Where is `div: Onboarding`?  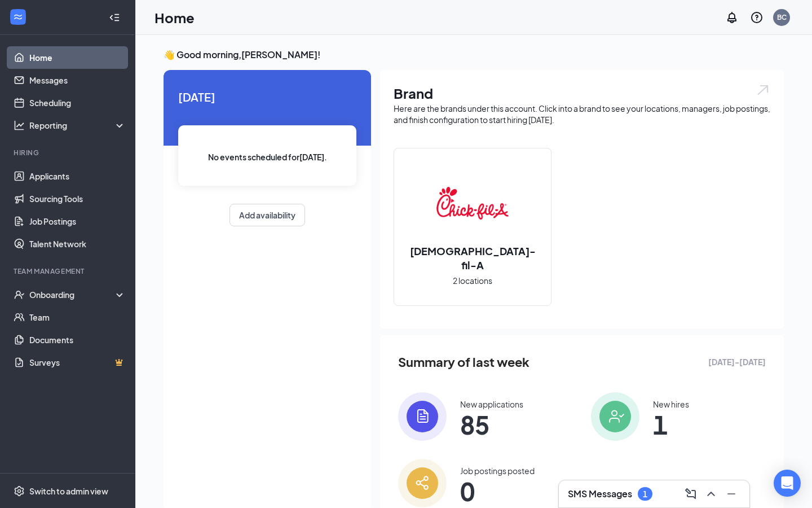
div: Onboarding is located at coordinates (72, 294).